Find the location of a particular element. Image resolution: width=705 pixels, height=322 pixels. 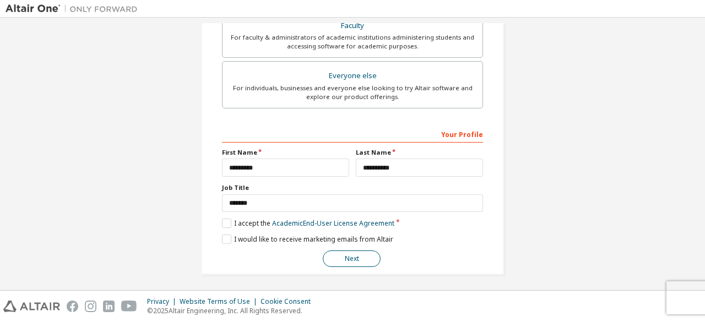

div: Everyone else is located at coordinates (353, 76).